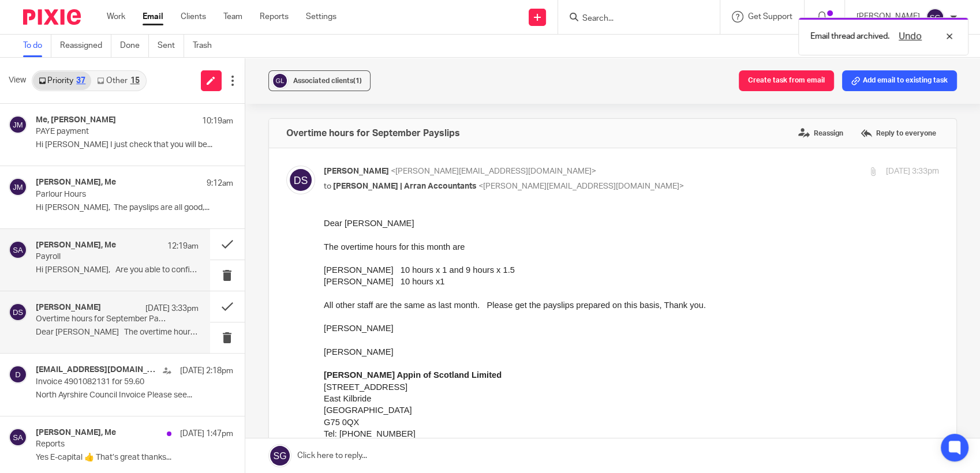  I want to click on p: 10:19am, so click(217, 121).